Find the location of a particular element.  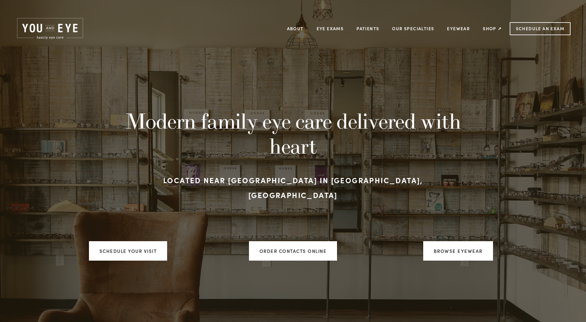

a: Our Specialties is located at coordinates (413, 28).